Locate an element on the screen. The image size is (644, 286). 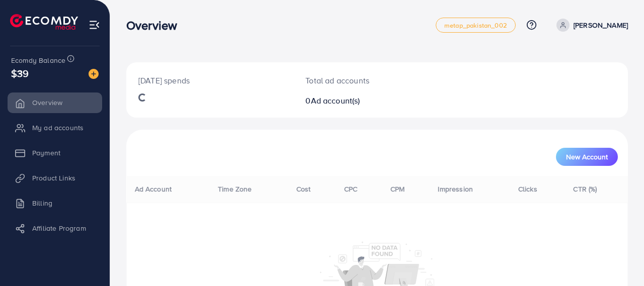
button: New Account is located at coordinates (586, 157).